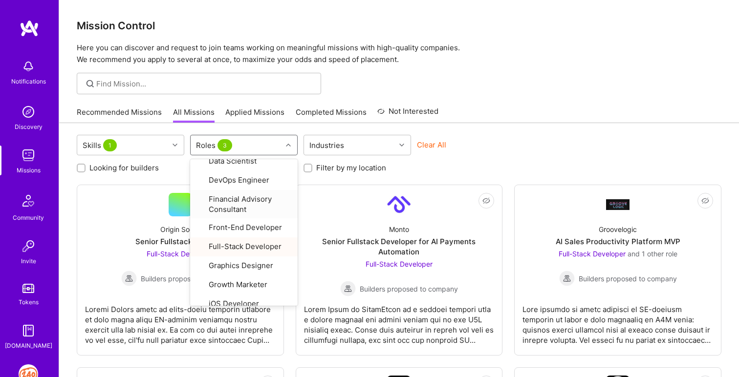 Image resolution: width=739 pixels, height=377 pixels. What do you see at coordinates (28, 288) in the screenshot?
I see `img: tokens` at bounding box center [28, 288].